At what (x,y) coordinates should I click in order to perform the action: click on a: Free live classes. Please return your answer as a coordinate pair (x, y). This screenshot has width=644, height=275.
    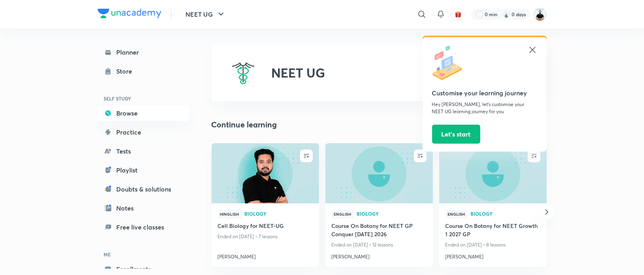
    Looking at the image, I should click on (144, 227).